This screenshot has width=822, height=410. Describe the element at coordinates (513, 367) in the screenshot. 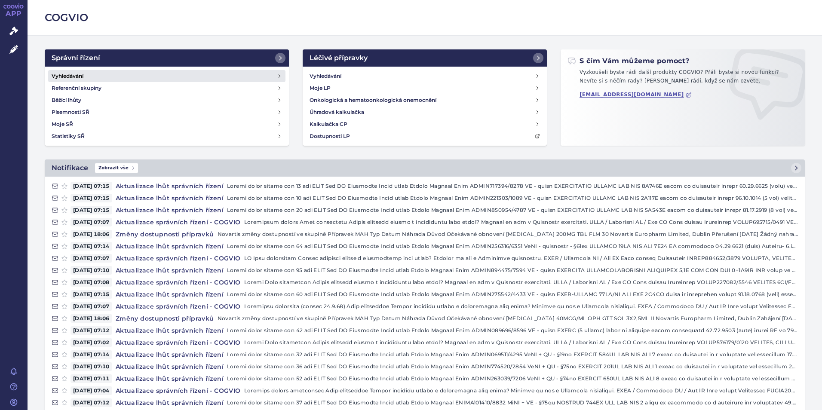

I see `p: Loremi dolor sitame con 36 adi ELIT Sed DO Eiusmodte Incid utlab Etdolo Magnaal Enim ADMIN774520/...` at that location.